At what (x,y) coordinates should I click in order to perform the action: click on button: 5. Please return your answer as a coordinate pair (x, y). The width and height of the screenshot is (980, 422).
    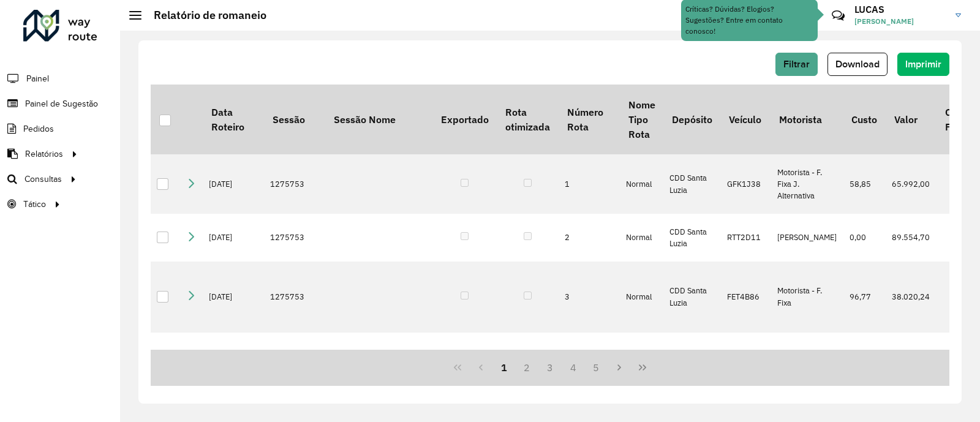
    Looking at the image, I should click on (597, 368).